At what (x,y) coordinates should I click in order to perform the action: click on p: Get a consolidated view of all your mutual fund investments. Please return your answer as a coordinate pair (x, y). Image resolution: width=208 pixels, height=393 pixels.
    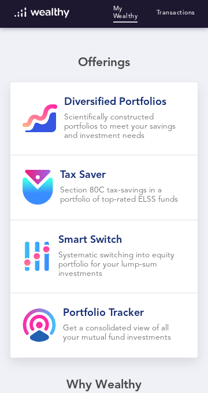
    Looking at the image, I should click on (125, 333).